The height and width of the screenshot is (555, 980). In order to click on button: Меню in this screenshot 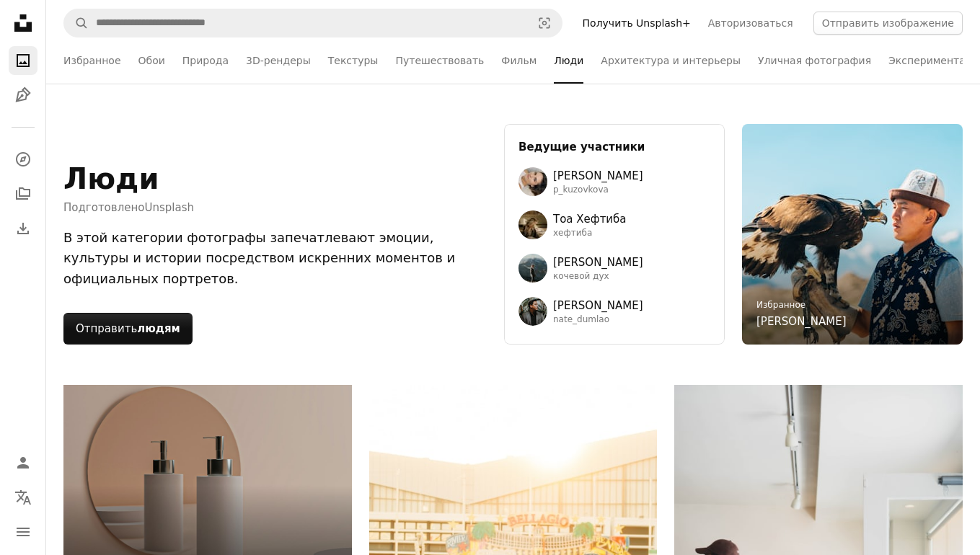, I will do `click(23, 533)`.